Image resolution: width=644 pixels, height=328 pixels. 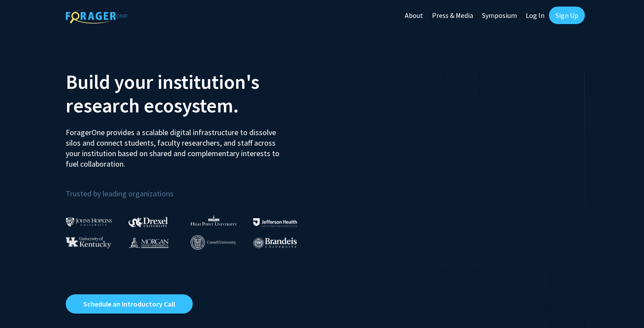 What do you see at coordinates (88, 242) in the screenshot?
I see `img: University of Kentucky` at bounding box center [88, 242].